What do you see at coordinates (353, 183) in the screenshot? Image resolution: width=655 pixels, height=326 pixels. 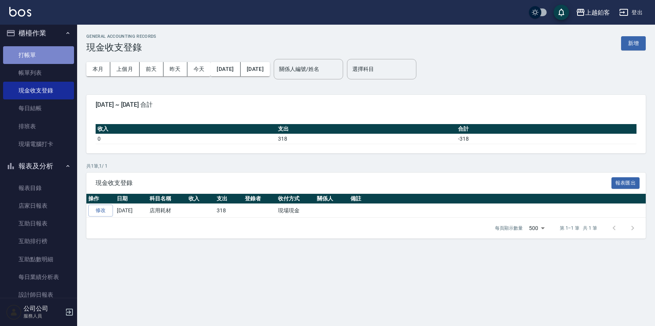 I see `span: 現金收支登錄` at bounding box center [353, 183].